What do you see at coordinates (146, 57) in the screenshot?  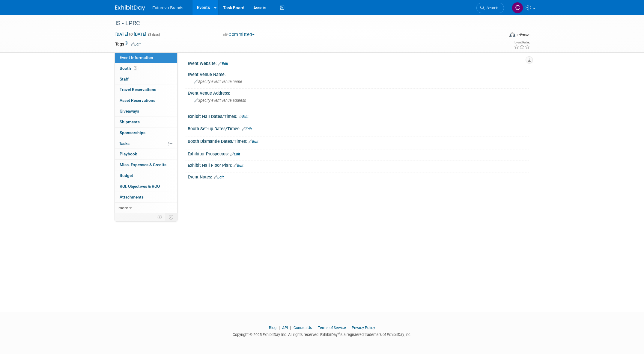 I see `a: Event Information` at bounding box center [146, 57].